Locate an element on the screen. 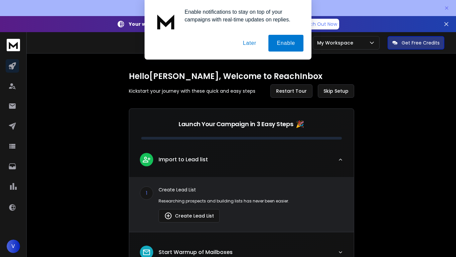  p: Launch Your Campaign in 3 Easy Steps is located at coordinates (236, 124).